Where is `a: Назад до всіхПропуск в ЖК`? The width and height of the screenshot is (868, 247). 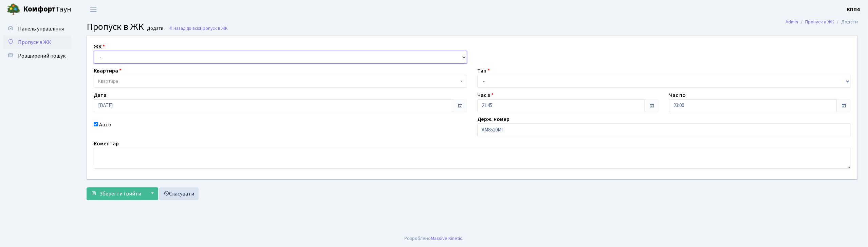 a: Назад до всіхПропуск в ЖК is located at coordinates (198, 28).